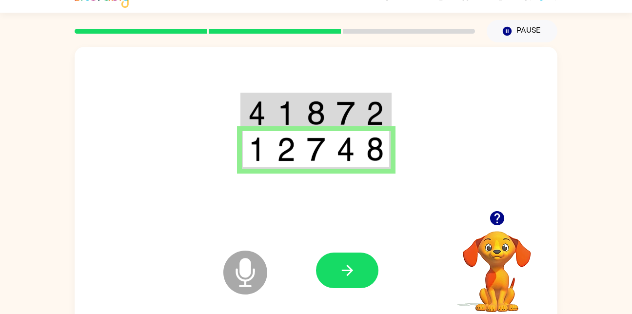 Image resolution: width=632 pixels, height=314 pixels. I want to click on video: Your browser must support playing .mp4 files to use Literably. Please try using another browser., so click(497, 265).